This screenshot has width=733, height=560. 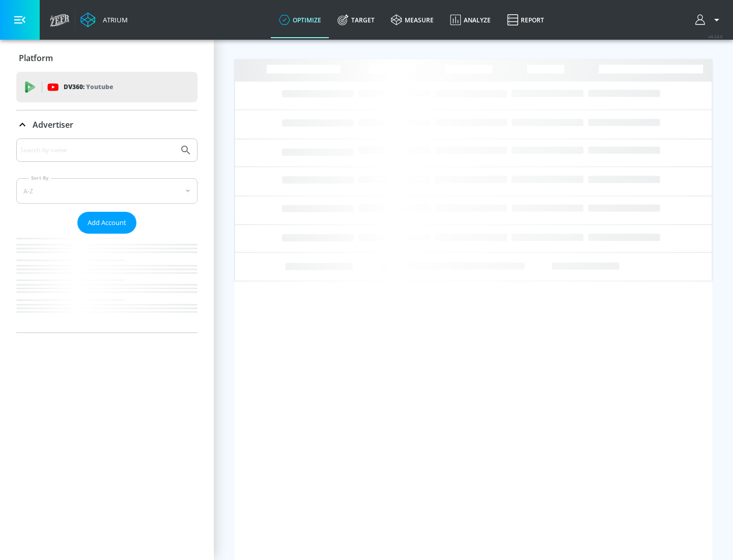 What do you see at coordinates (36, 58) in the screenshot?
I see `p: Platform` at bounding box center [36, 58].